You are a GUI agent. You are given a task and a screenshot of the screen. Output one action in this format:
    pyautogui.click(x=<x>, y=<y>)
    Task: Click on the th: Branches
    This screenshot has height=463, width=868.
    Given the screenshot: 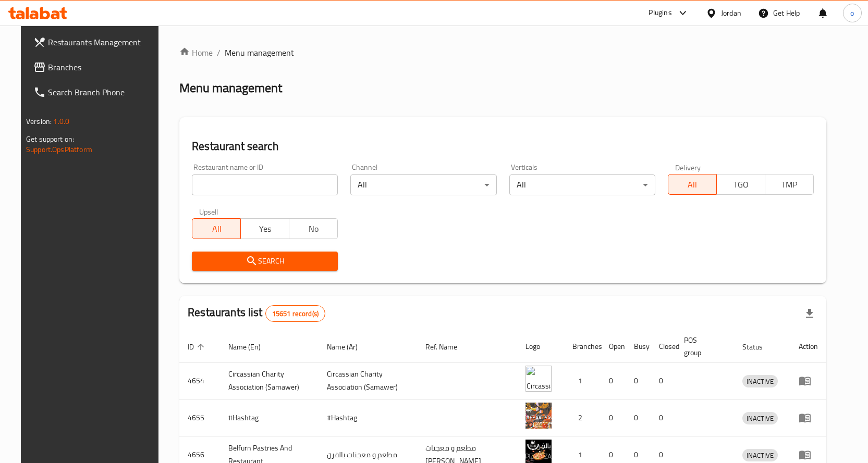 What is the action you would take?
    pyautogui.click(x=582, y=346)
    